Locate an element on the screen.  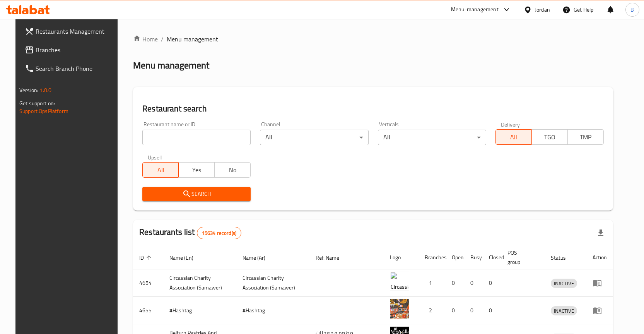
td: 2 is located at coordinates (432, 310).